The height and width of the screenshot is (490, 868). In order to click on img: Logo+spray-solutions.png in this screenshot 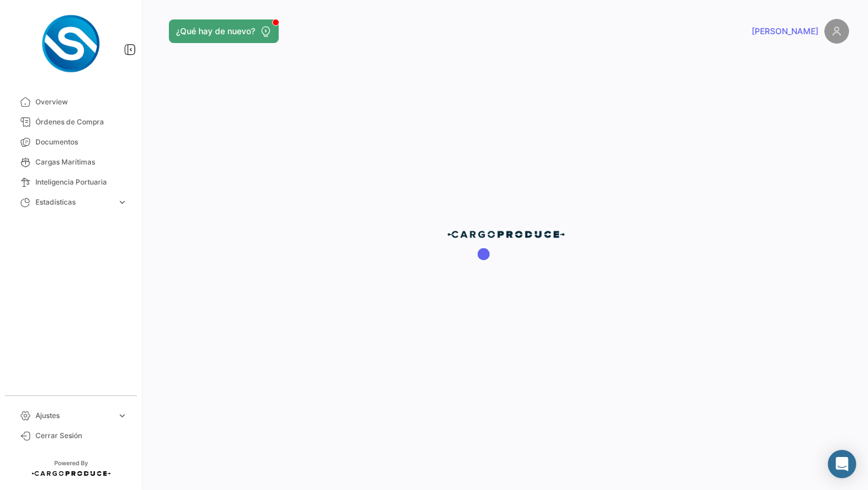, I will do `click(71, 44)`.